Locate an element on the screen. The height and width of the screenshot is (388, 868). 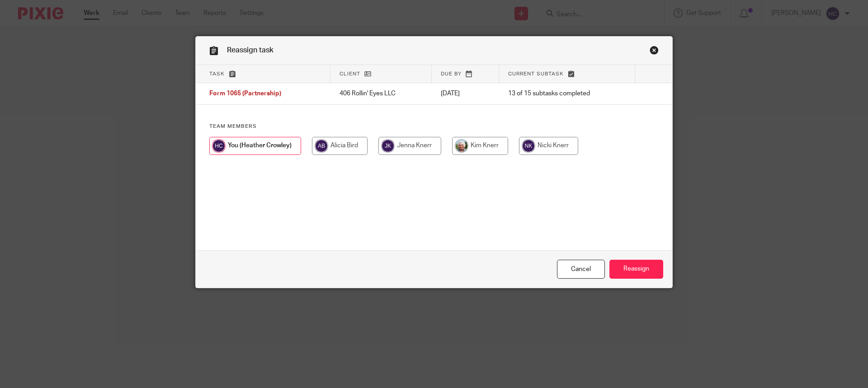
span: Client is located at coordinates (350, 73).